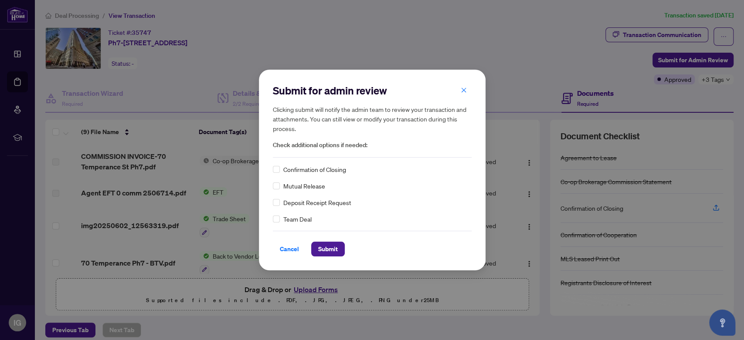 The height and width of the screenshot is (340, 744). I want to click on span: Cancel, so click(289, 249).